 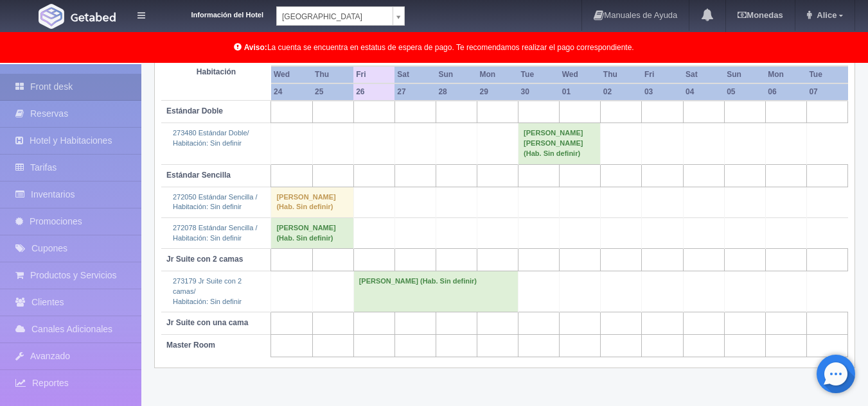 I want to click on th: 03, so click(x=662, y=92).